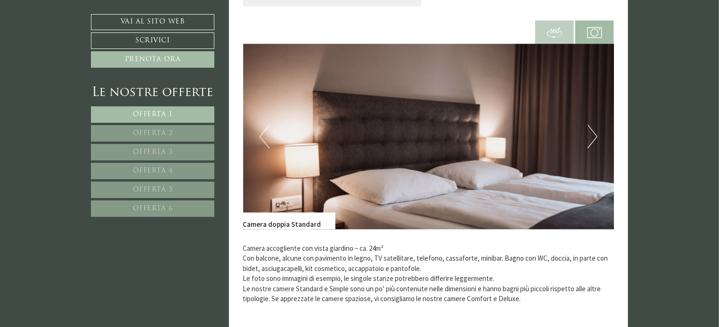  What do you see at coordinates (153, 93) in the screenshot?
I see `div: Le nostre offerte` at bounding box center [153, 93].